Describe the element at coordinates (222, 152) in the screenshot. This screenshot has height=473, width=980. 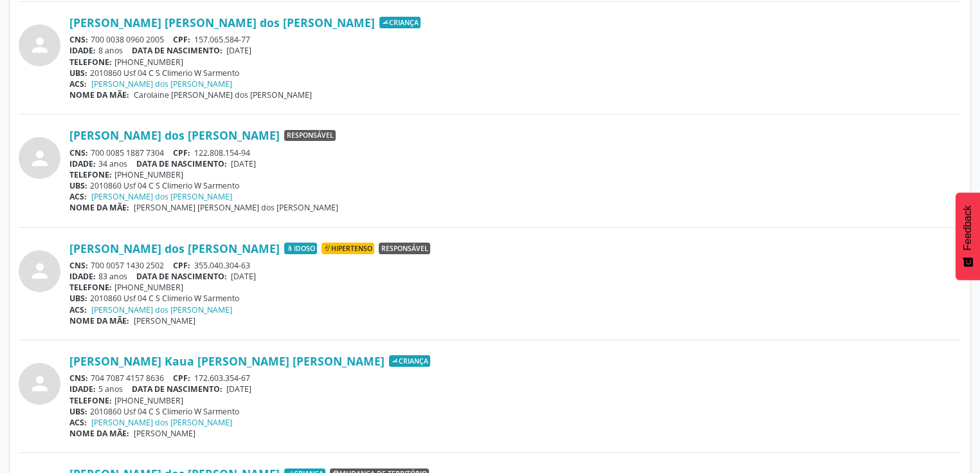
I see `span: 122.808.154-94` at that location.